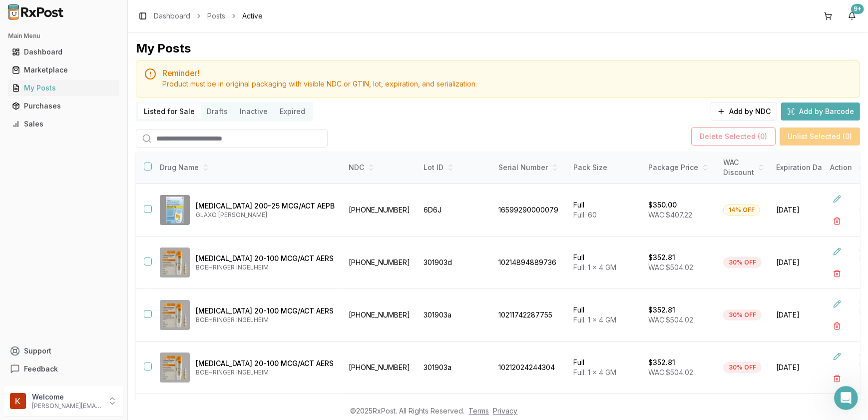  What do you see at coordinates (64, 106) in the screenshot?
I see `div: Purchases` at bounding box center [64, 106].